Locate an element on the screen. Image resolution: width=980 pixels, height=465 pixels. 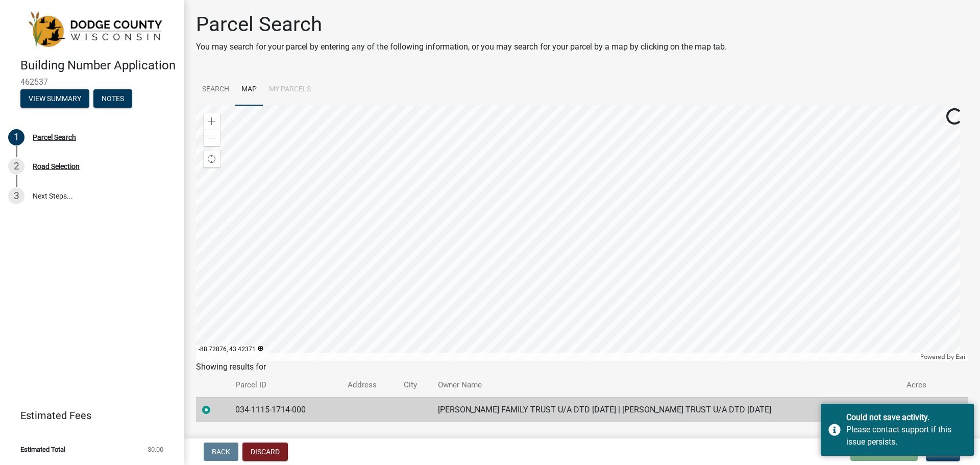
div: Zoom out is located at coordinates (212, 138).